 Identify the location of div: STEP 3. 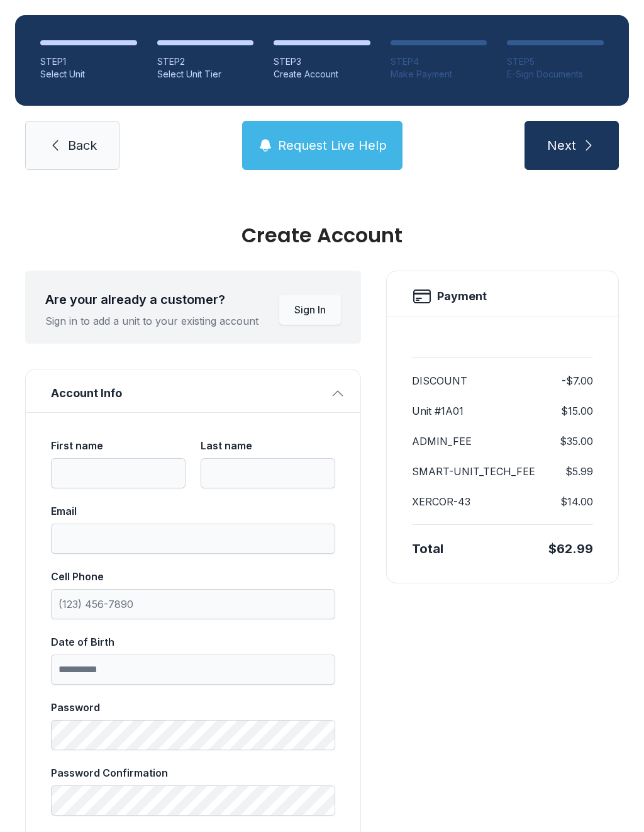
(322, 62).